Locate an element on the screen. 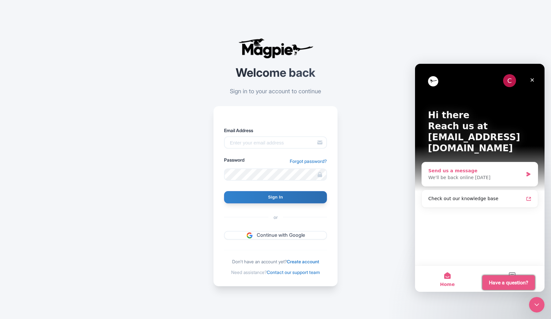 This screenshot has width=551, height=319. span: or is located at coordinates (275, 217).